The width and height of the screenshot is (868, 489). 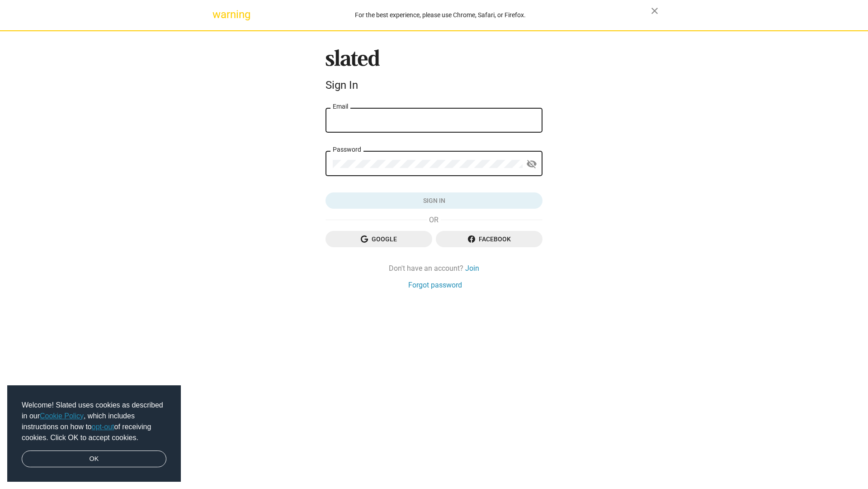 I want to click on a: dismiss cookie message, so click(x=94, y=459).